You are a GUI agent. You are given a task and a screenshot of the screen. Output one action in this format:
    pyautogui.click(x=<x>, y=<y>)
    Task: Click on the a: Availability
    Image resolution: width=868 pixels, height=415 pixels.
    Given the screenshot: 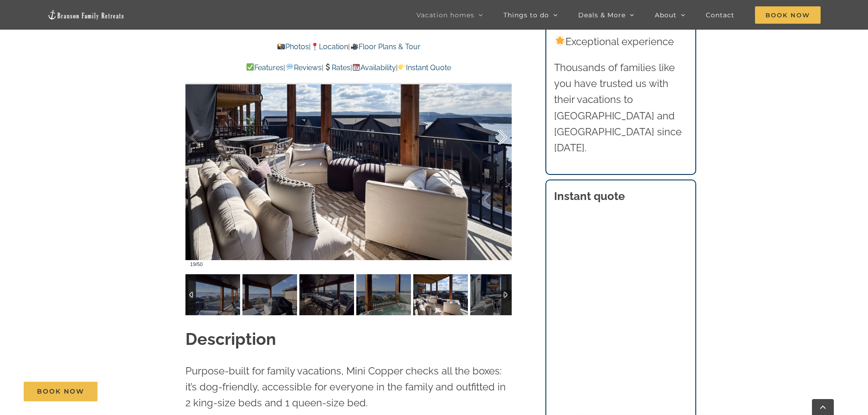 What is the action you would take?
    pyautogui.click(x=374, y=67)
    